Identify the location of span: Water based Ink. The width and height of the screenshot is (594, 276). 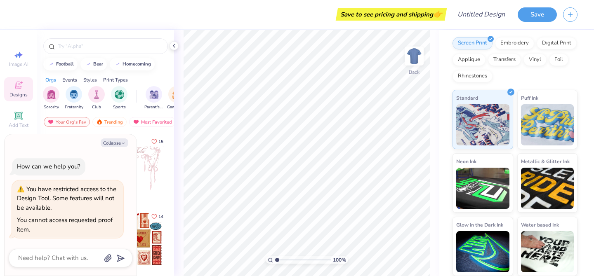
(540, 225).